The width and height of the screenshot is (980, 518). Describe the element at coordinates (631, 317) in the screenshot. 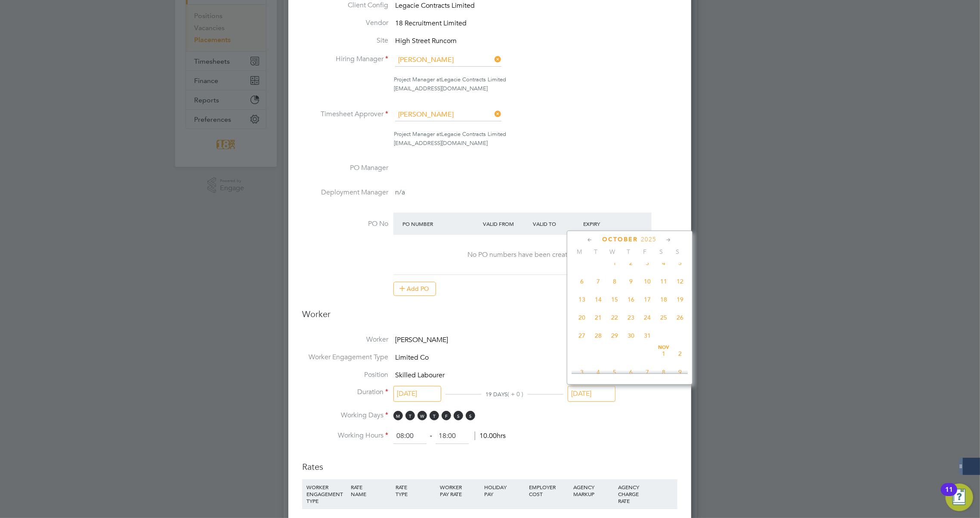

I see `span: 23` at that location.